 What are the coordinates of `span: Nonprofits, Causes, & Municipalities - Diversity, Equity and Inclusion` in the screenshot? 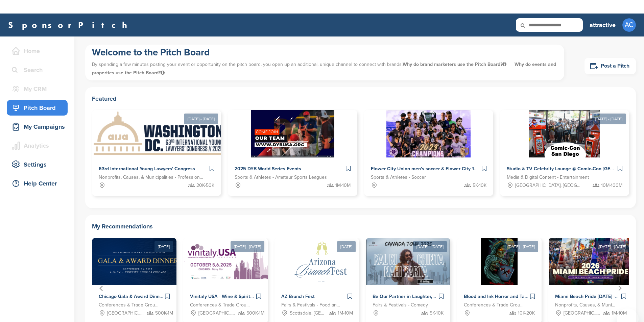 It's located at (585, 305).